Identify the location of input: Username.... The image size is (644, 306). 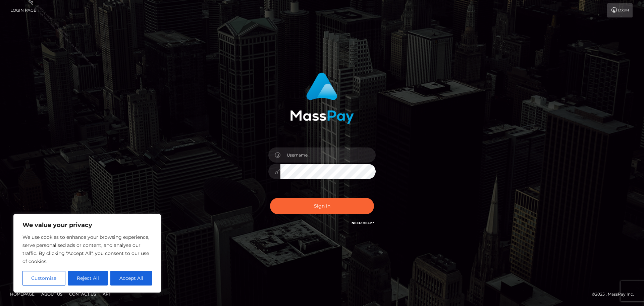
(328, 155).